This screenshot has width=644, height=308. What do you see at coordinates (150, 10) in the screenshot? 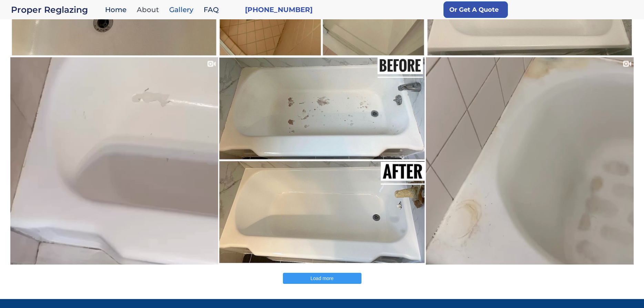
I see `a: About` at bounding box center [150, 10].